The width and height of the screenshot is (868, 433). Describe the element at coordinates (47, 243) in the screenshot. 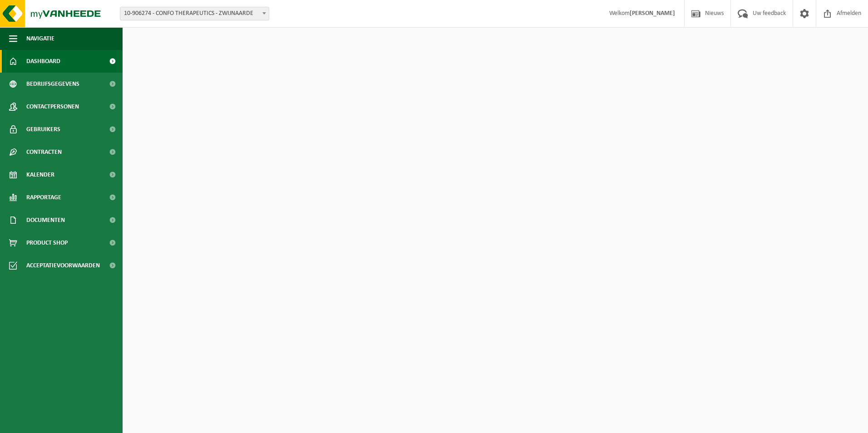

I see `span: Product Shop` at that location.